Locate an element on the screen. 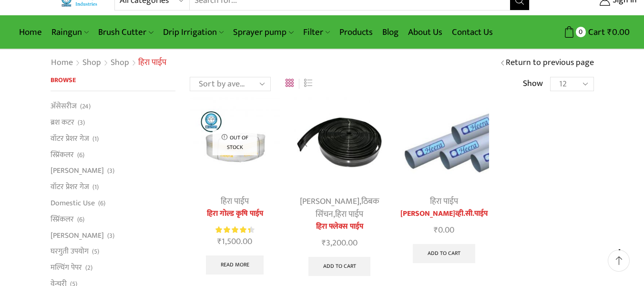 This screenshot has height=286, width=644. a: अ‍ॅसेसरीज is located at coordinates (63, 107).